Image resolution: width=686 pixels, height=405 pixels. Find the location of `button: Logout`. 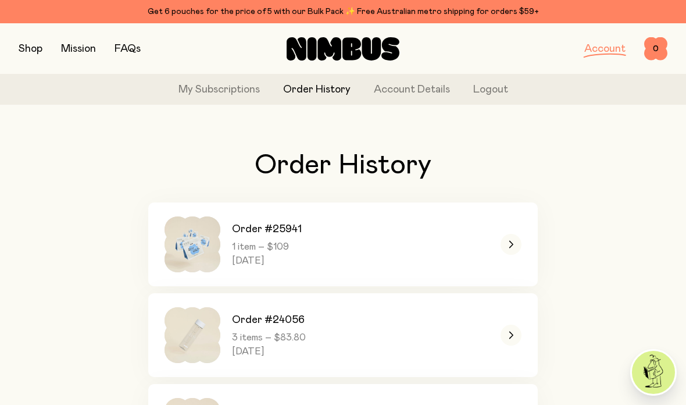

button: Logout is located at coordinates (491, 90).